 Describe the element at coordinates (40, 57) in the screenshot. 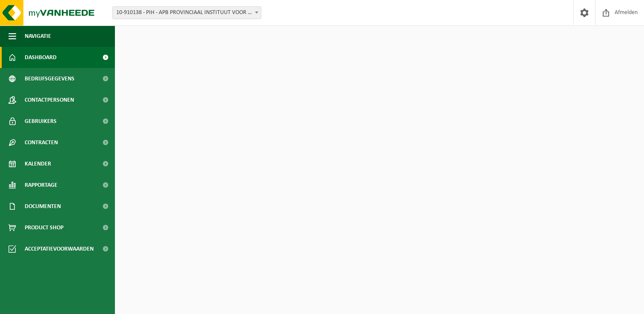

I see `span: Dashboard` at that location.